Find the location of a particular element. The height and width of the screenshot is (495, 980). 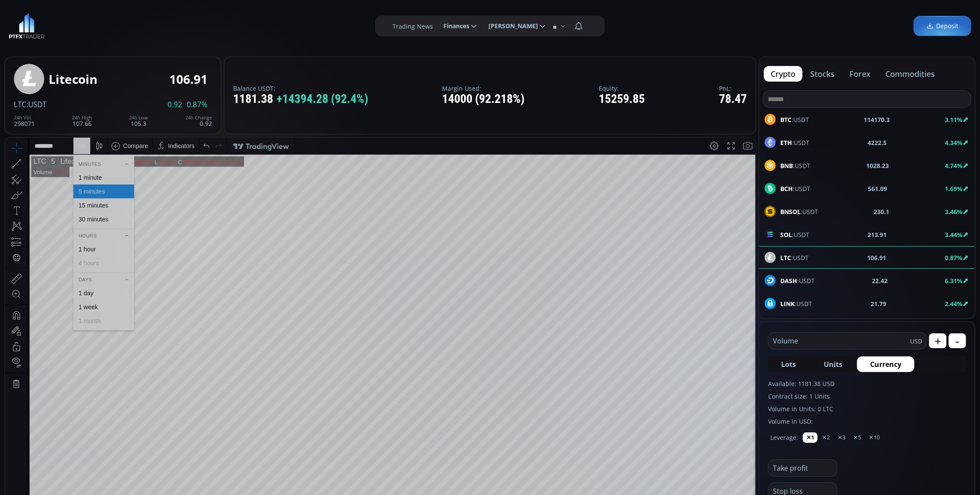

button: forex is located at coordinates (860, 73).